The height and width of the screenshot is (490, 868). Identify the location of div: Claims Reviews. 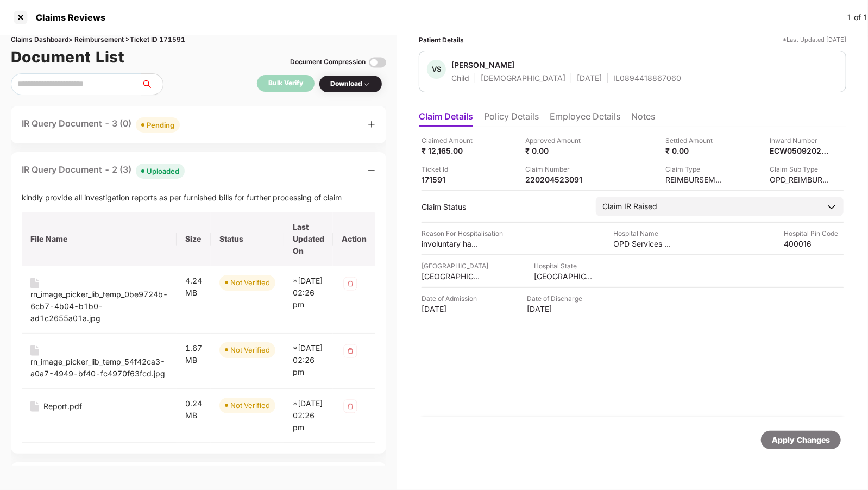
(67, 18).